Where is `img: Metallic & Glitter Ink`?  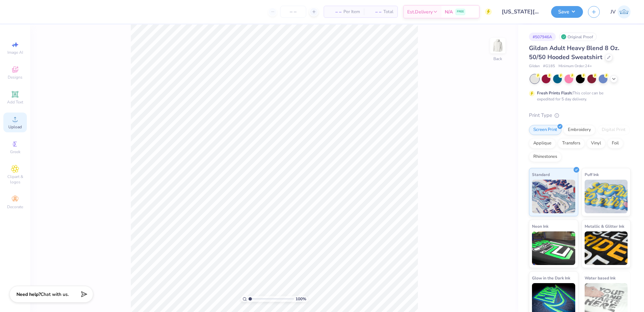
img: Metallic & Glitter Ink is located at coordinates (606, 248).